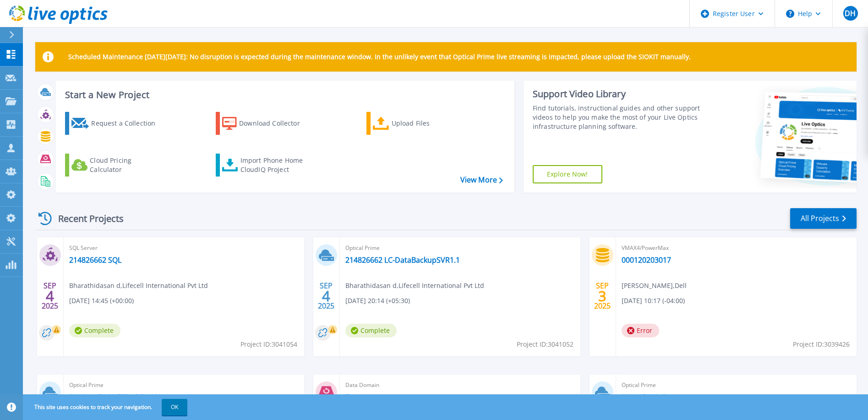 This screenshot has height=420, width=868. I want to click on div: Request a Collection, so click(128, 123).